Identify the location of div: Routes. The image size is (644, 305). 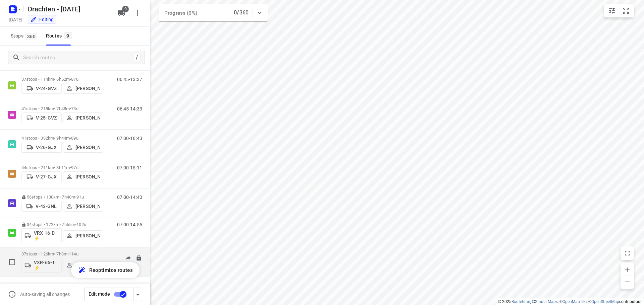
(59, 36).